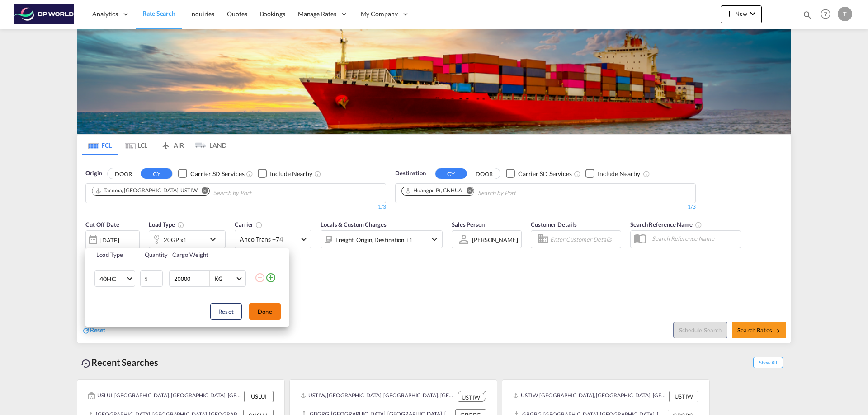  I want to click on div: KG, so click(218, 279).